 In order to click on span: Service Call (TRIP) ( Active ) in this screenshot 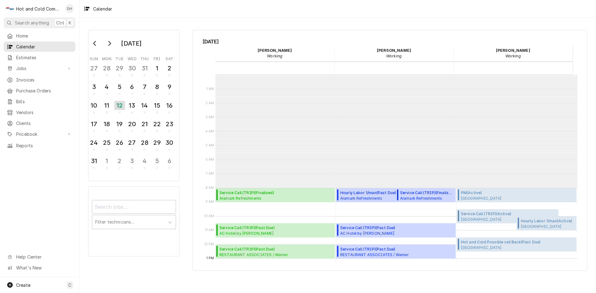, I will do `click(509, 214)`.